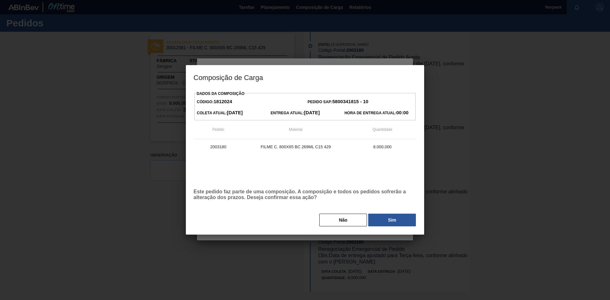 This screenshot has height=300, width=610. I want to click on label: Dados da Composição, so click(221, 94).